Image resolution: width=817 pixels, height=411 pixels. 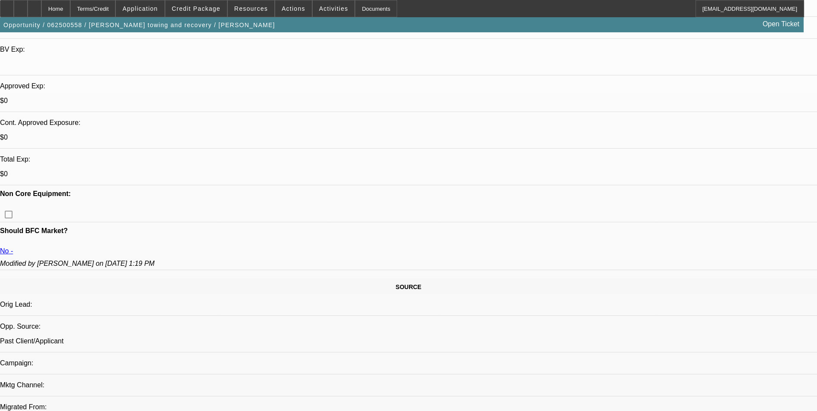 I want to click on span: Credit Package, so click(x=196, y=9).